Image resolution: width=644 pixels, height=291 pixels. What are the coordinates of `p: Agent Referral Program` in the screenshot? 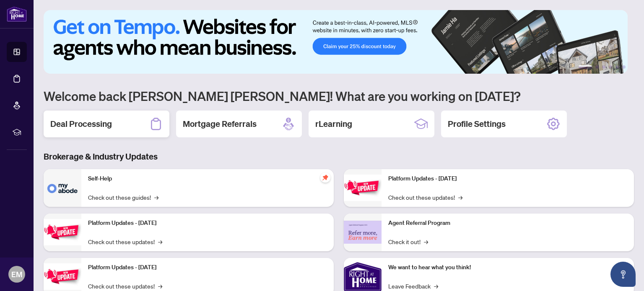 It's located at (508, 223).